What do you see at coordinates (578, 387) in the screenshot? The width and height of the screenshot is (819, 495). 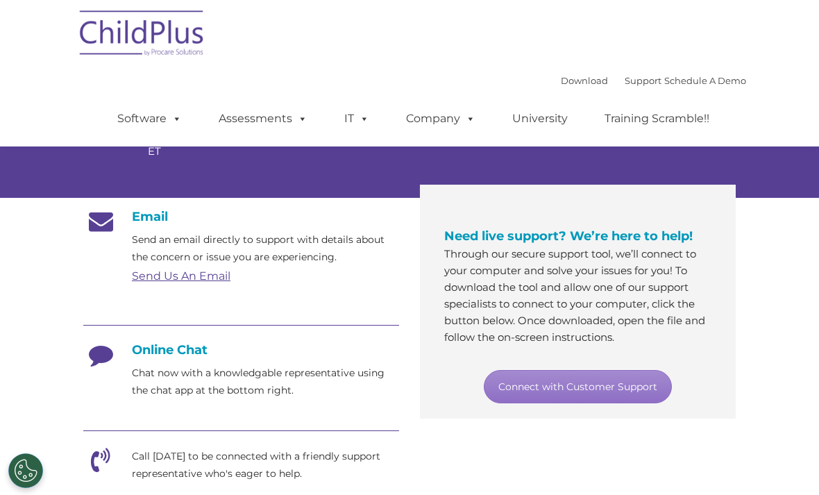 I see `a: Connect with Customer Support` at bounding box center [578, 387].